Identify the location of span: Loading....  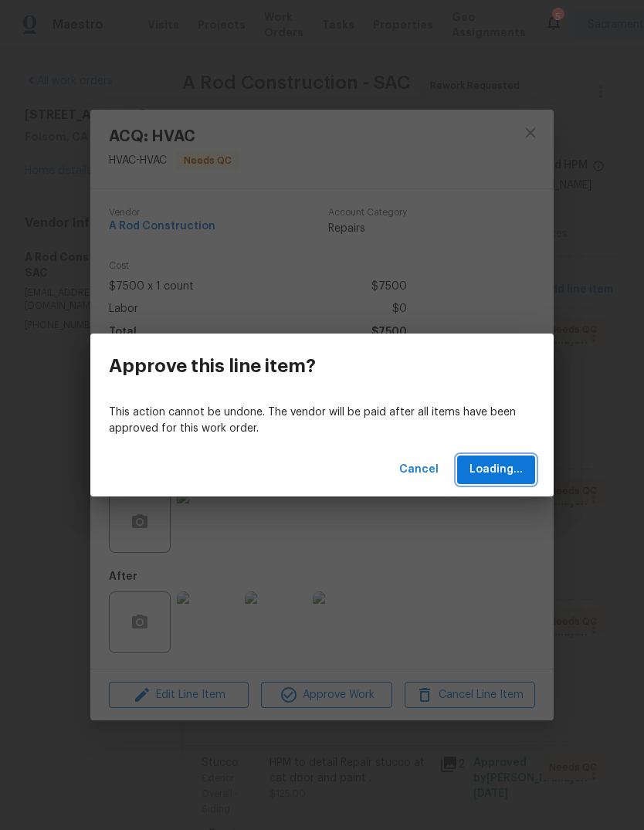
(496, 469).